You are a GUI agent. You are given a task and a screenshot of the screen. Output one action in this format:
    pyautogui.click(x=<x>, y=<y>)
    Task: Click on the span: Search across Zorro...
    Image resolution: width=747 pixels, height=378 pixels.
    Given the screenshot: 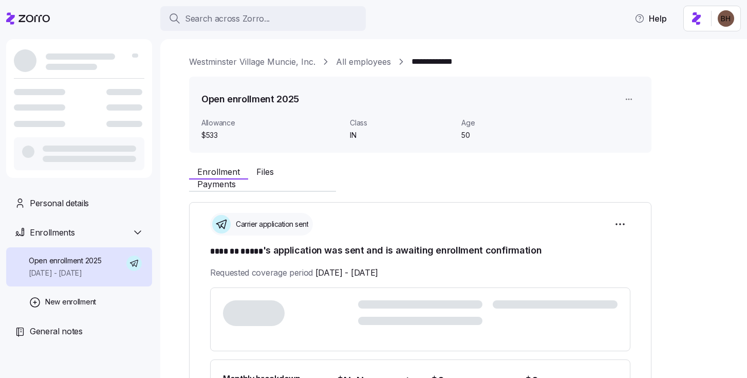 What is the action you would take?
    pyautogui.click(x=227, y=18)
    